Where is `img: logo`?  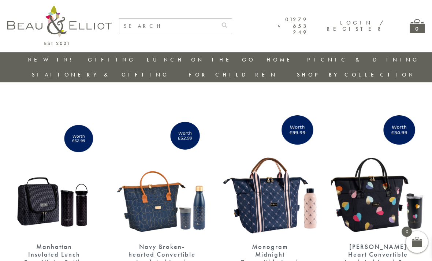 img: logo is located at coordinates (59, 25).